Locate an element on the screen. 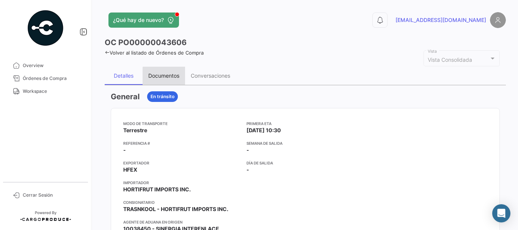 Image resolution: width=518 pixels, height=230 pixels. button: ¿Qué hay de nuevo? is located at coordinates (144, 20).